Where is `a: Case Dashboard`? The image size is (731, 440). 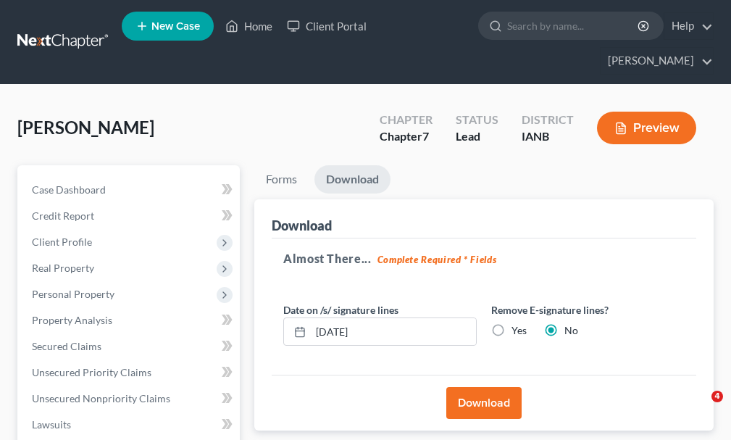 a: Case Dashboard is located at coordinates (130, 190).